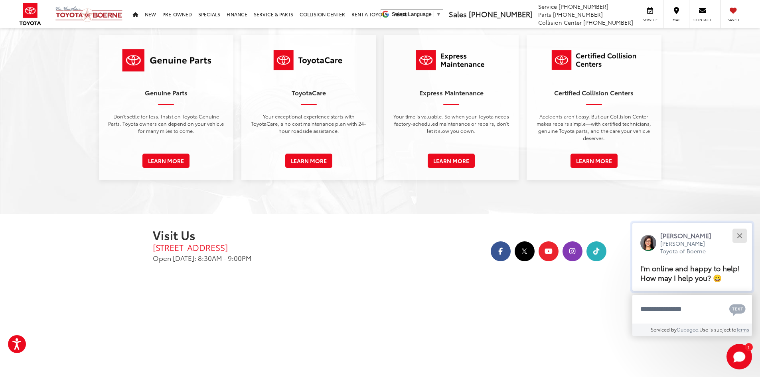 Image resolution: width=760 pixels, height=377 pixels. I want to click on a: Terms, so click(743, 329).